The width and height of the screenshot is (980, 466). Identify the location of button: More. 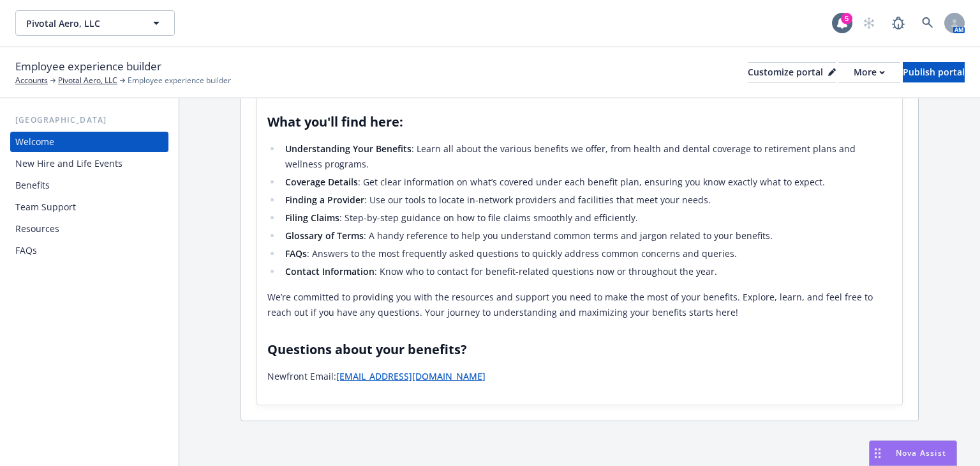
(869, 72).